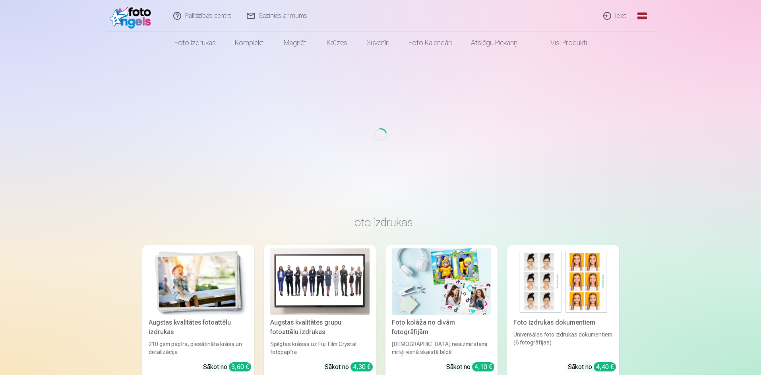 The width and height of the screenshot is (761, 375). What do you see at coordinates (378, 43) in the screenshot?
I see `a: Suvenīri` at bounding box center [378, 43].